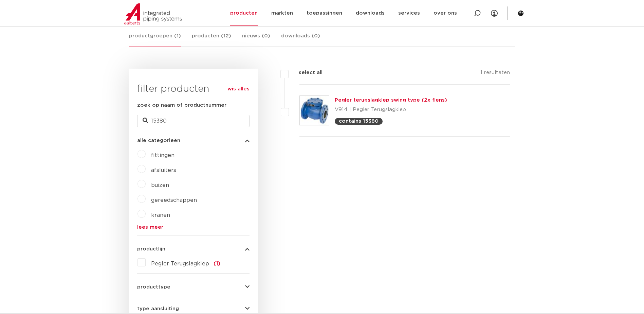 The image size is (644, 314). What do you see at coordinates (161, 215) in the screenshot?
I see `span: kranen` at bounding box center [161, 215].